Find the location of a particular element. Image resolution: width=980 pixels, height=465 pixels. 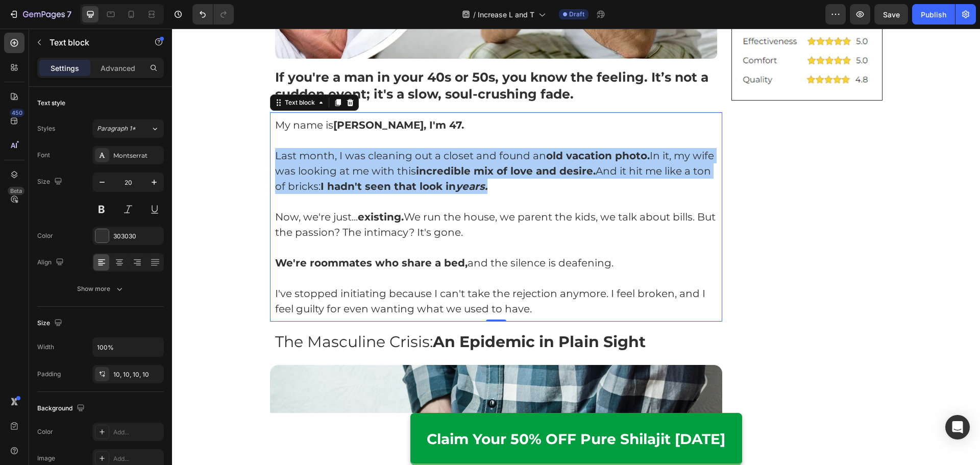

strong: I hadn't seen that look in is located at coordinates (216, 158).